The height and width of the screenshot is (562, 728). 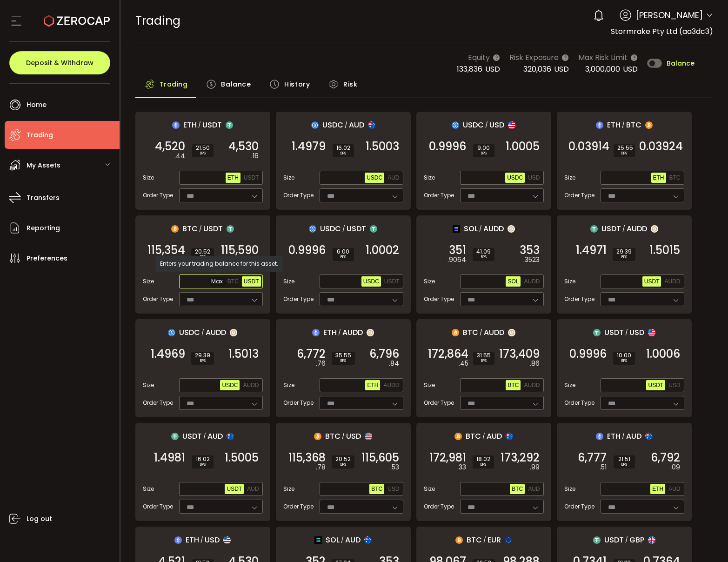 I want to click on span: 20.52, so click(x=343, y=459).